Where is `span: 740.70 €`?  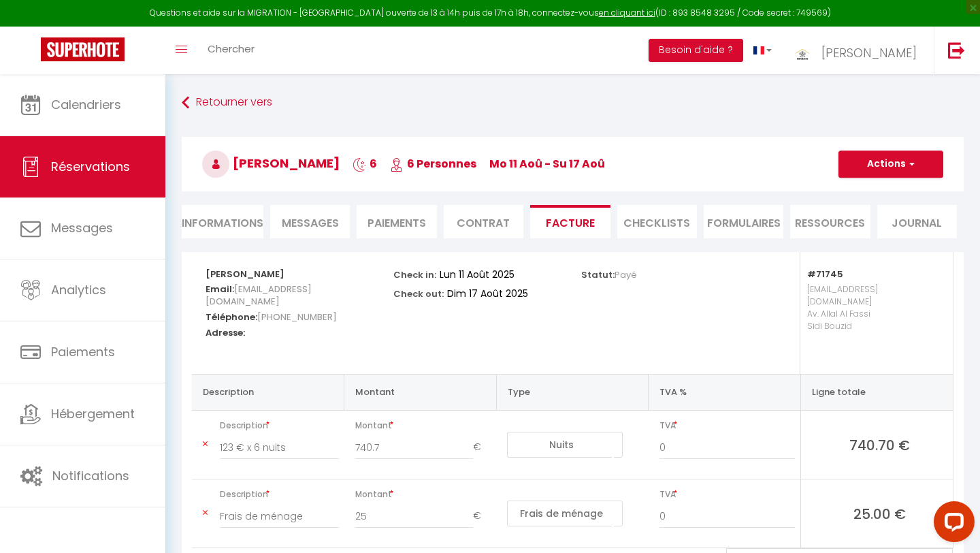 span: 740.70 € is located at coordinates (879, 445).